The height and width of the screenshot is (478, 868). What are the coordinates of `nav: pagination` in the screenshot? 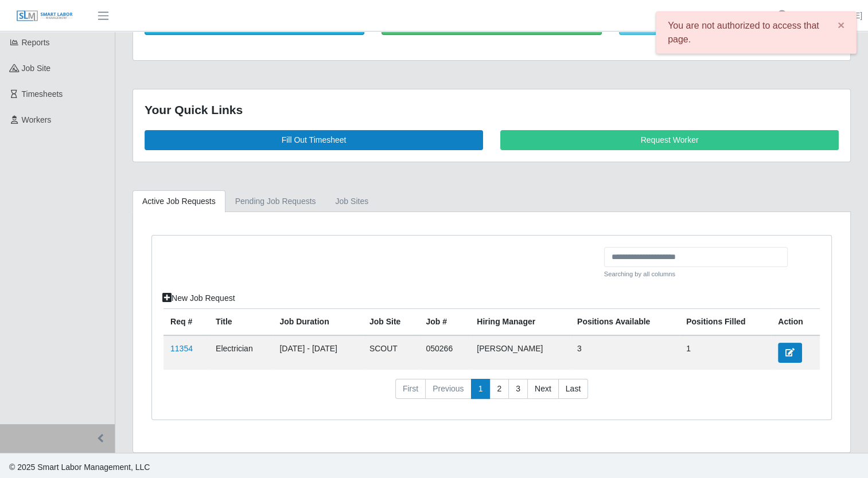 It's located at (492, 394).